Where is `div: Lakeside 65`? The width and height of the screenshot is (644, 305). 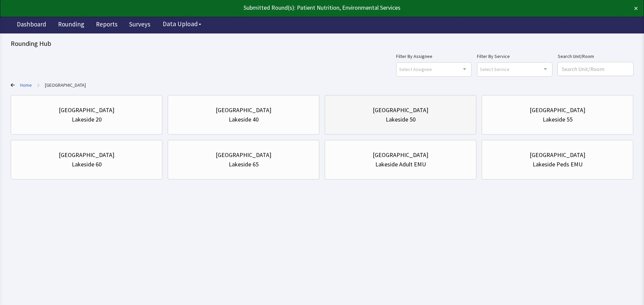 div: Lakeside 65 is located at coordinates (244, 164).